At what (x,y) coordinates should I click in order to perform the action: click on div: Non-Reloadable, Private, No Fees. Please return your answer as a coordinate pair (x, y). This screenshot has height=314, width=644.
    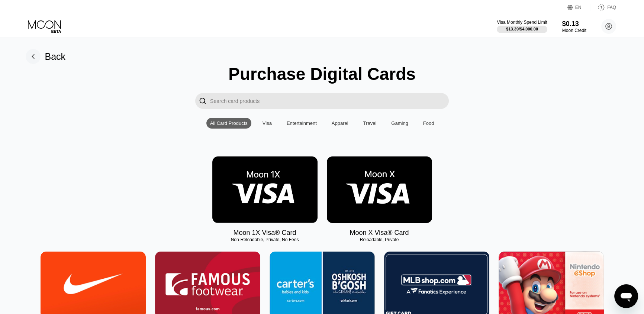
    Looking at the image, I should click on (264, 240).